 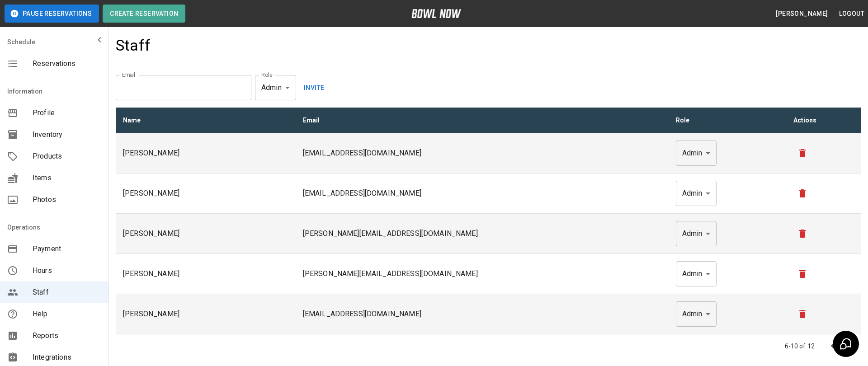 What do you see at coordinates (67, 156) in the screenshot?
I see `span: Products` at bounding box center [67, 156].